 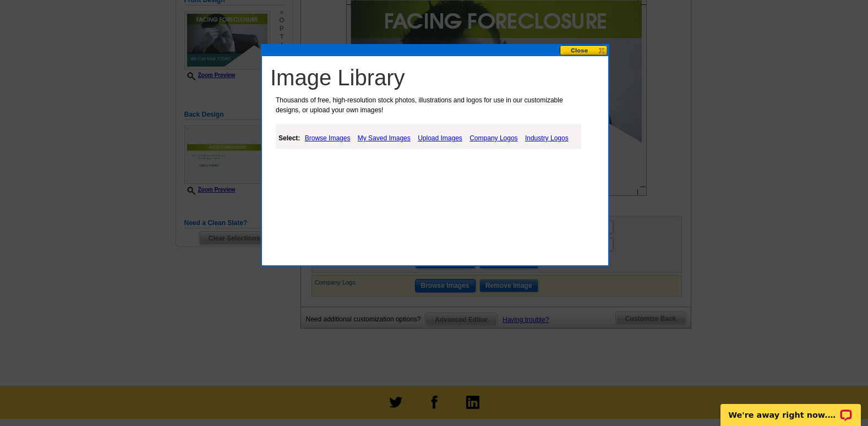 I want to click on h1: Image Library, so click(x=438, y=78).